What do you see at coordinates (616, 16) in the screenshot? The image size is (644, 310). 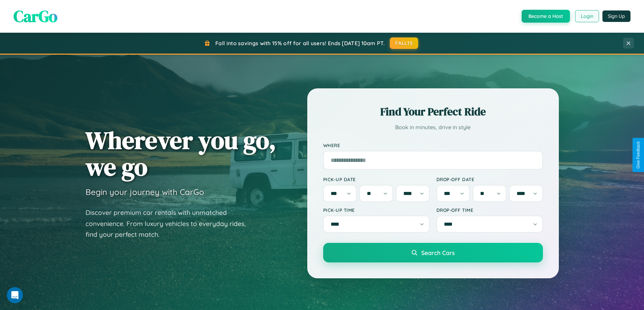 I see `button: Sign Up` at bounding box center [616, 16].